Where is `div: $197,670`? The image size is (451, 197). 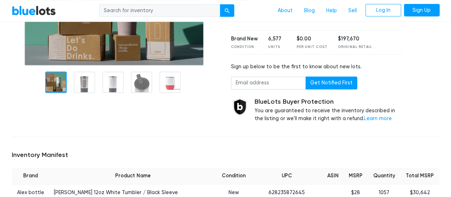 div: $197,670 is located at coordinates (355, 39).